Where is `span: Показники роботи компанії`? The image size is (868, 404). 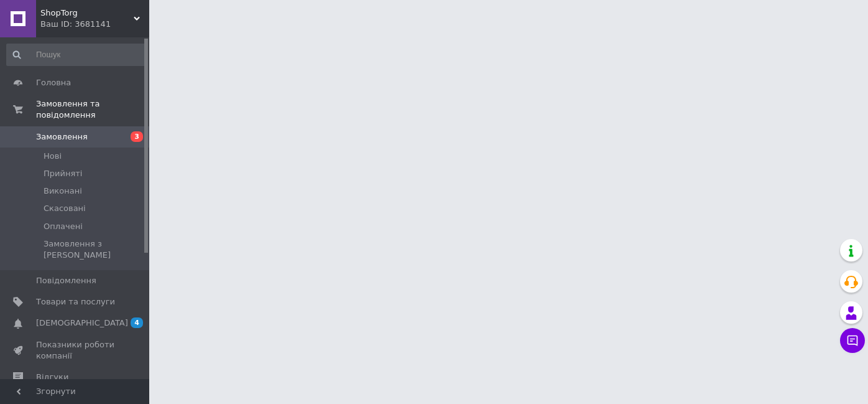 span: Показники роботи компанії is located at coordinates (76, 350).